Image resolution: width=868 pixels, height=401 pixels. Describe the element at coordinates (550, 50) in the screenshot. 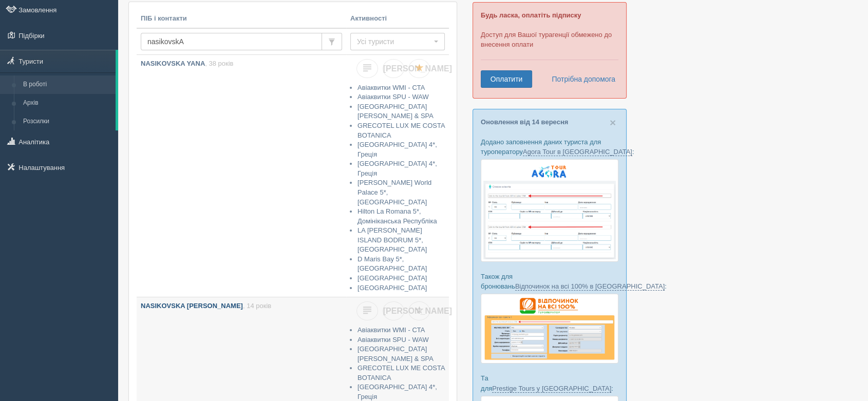

I see `div: Доступ для Вашої турагенції обмежено до внесення оплати` at that location.